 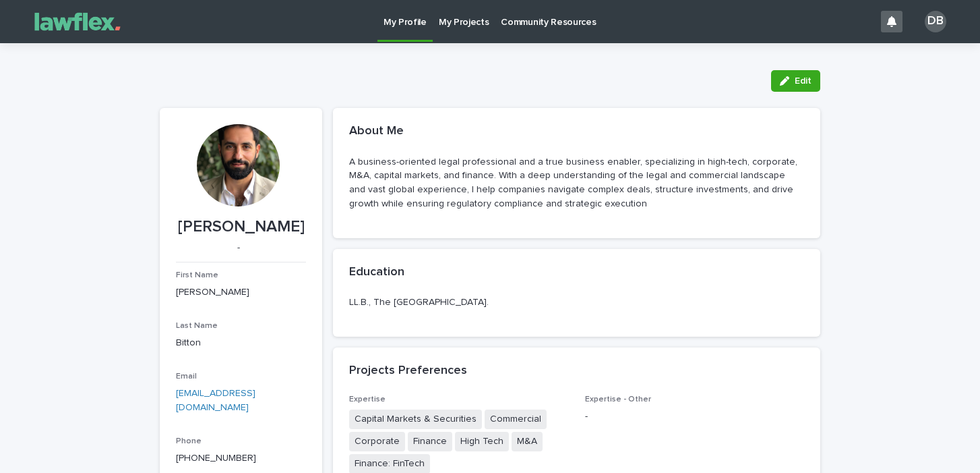 What do you see at coordinates (516, 419) in the screenshot?
I see `span: Commercial` at bounding box center [516, 419].